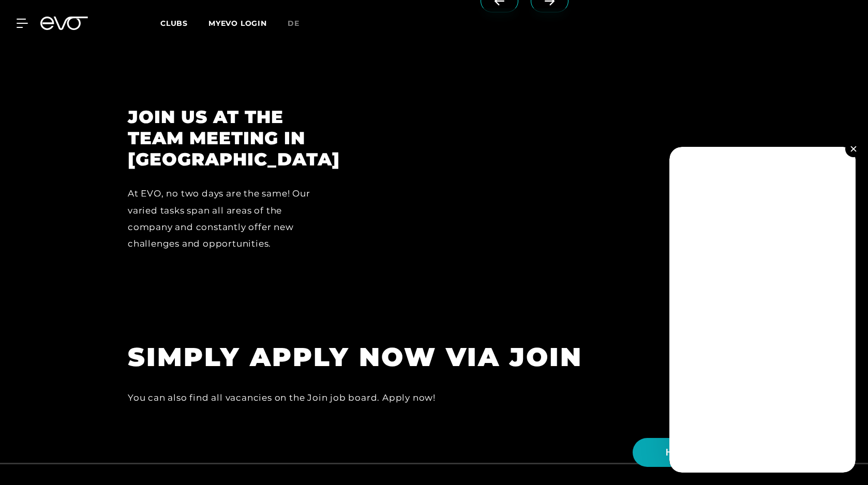  What do you see at coordinates (361, 397) in the screenshot?
I see `div: You can also find all vacancies on the Join job board. Apply now!` at bounding box center [361, 397].